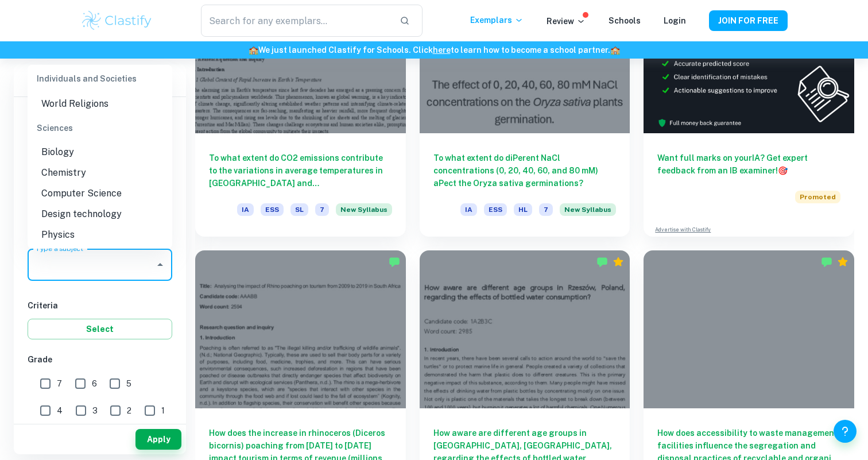 This screenshot has width=868, height=460. What do you see at coordinates (95, 411) in the screenshot?
I see `span: 3` at bounding box center [95, 411].